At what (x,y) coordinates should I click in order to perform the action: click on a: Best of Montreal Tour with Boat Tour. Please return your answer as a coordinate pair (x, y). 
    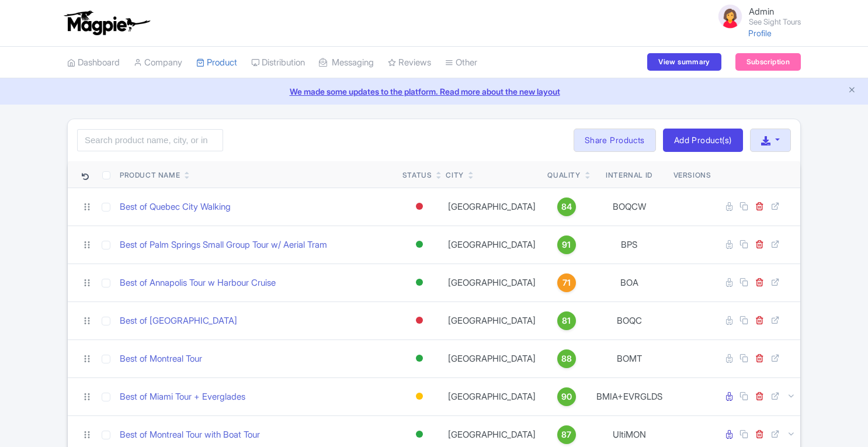
    Looking at the image, I should click on (190, 435).